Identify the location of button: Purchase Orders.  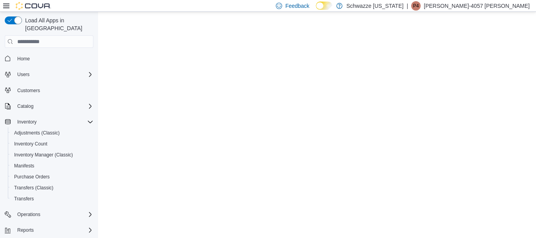
(52, 177).